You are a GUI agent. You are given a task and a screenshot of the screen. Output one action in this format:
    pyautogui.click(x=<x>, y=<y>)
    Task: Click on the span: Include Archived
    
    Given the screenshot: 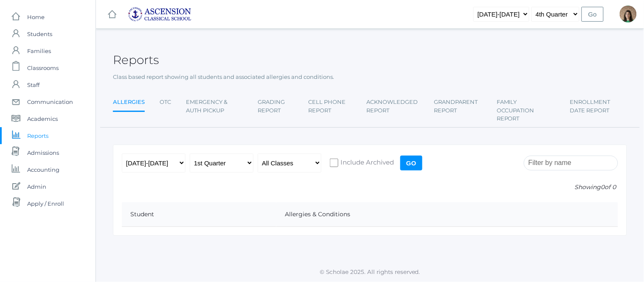 What is the action you would take?
    pyautogui.click(x=366, y=162)
    